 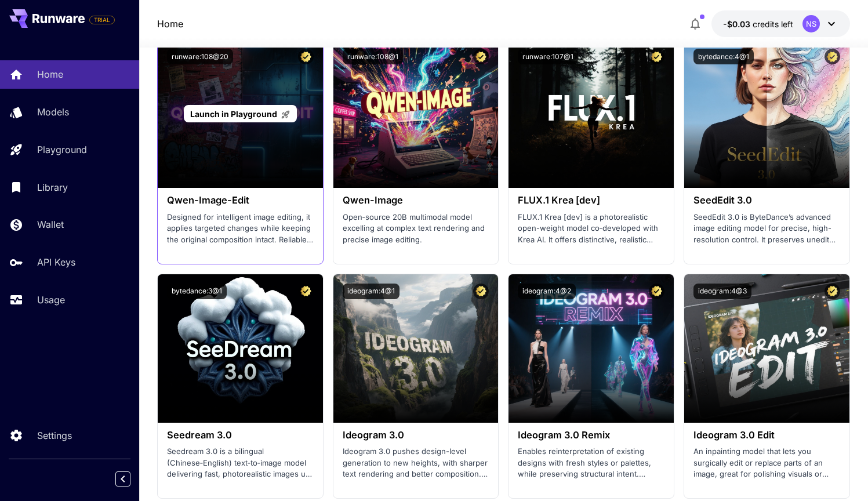 What do you see at coordinates (766, 200) in the screenshot?
I see `h3: SeedEdit 3.0` at bounding box center [766, 200].